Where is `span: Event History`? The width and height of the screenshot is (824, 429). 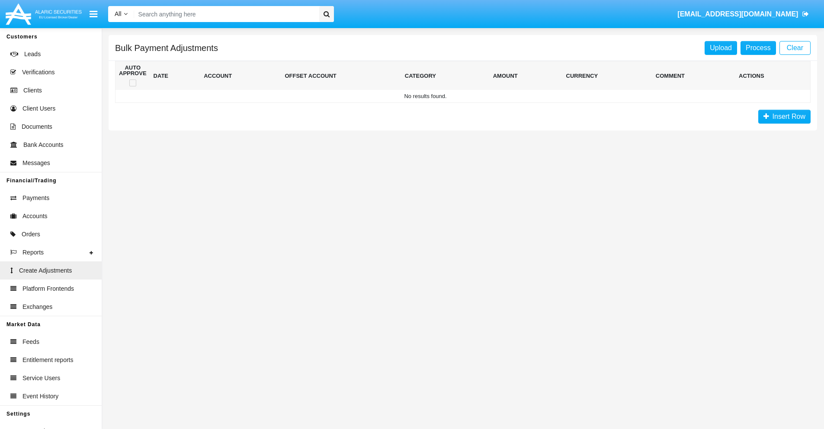
span: Event History is located at coordinates (40, 396).